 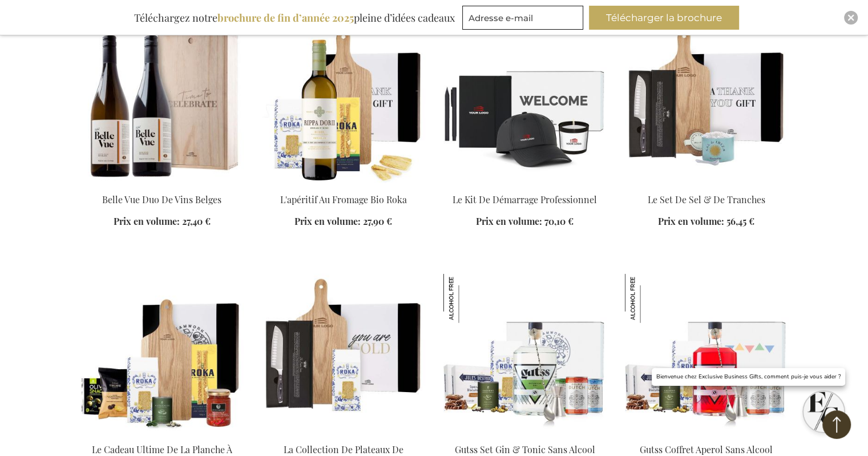 What do you see at coordinates (525, 184) in the screenshot?
I see `a: The Professional Starter Kit` at bounding box center [525, 184].